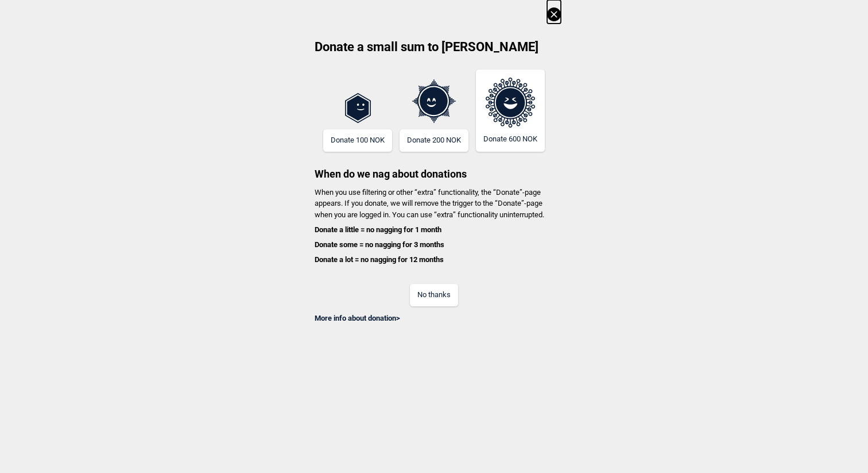 The height and width of the screenshot is (473, 868). Describe the element at coordinates (434, 141) in the screenshot. I see `button: Donate 200 NOK` at that location.